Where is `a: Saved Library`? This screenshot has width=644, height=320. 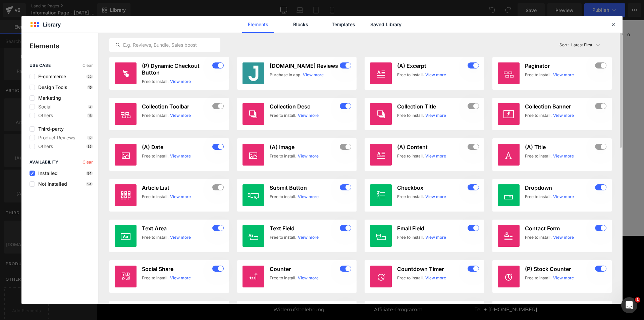
a: Saved Library is located at coordinates (386, 25).